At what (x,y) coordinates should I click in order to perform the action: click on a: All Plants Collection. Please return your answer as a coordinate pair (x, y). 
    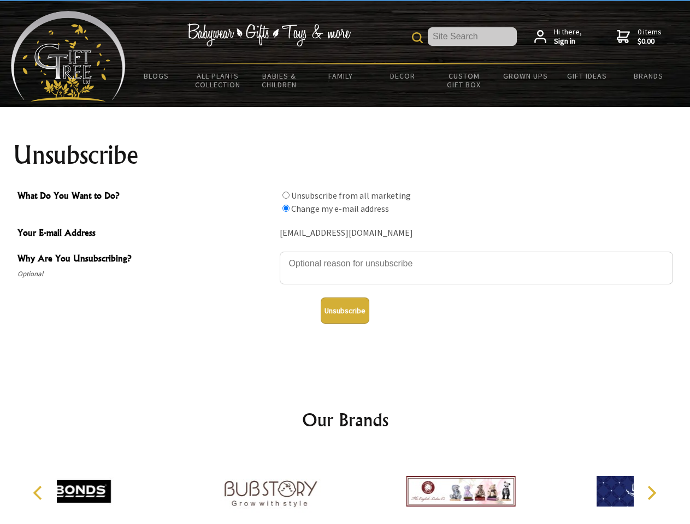
    Looking at the image, I should click on (218, 80).